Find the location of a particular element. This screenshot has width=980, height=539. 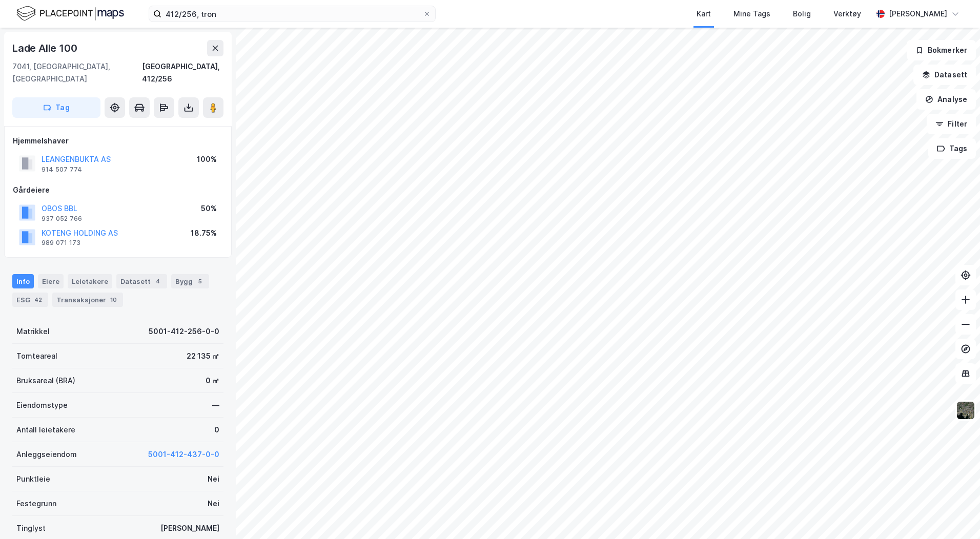

button: Filter is located at coordinates (951, 124).